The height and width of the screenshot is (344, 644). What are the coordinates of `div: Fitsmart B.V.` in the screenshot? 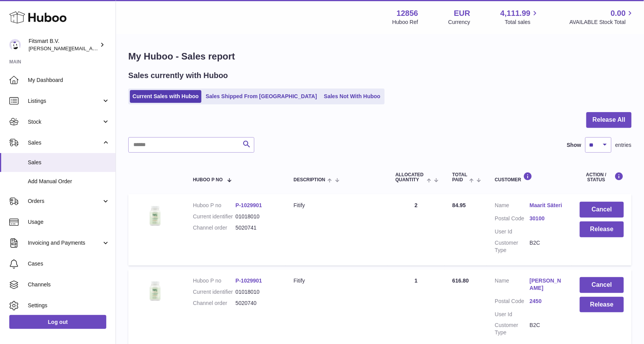 It's located at (64, 45).